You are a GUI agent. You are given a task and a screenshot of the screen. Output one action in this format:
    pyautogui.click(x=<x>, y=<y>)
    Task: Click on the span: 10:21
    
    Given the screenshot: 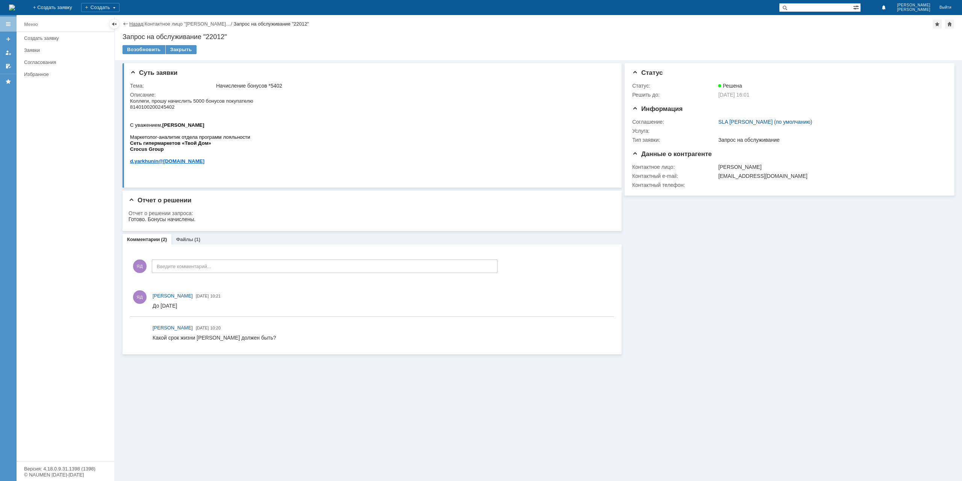 What is the action you would take?
    pyautogui.click(x=216, y=296)
    